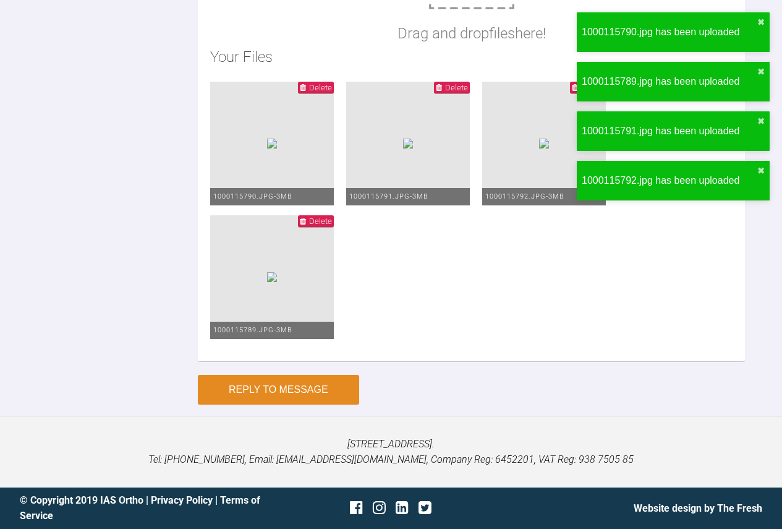 The height and width of the screenshot is (529, 782). Describe the element at coordinates (408, 143) in the screenshot. I see `img: 7f90e9ad-edac-4c32-a09b-1e5c5e4e7bad` at that location.